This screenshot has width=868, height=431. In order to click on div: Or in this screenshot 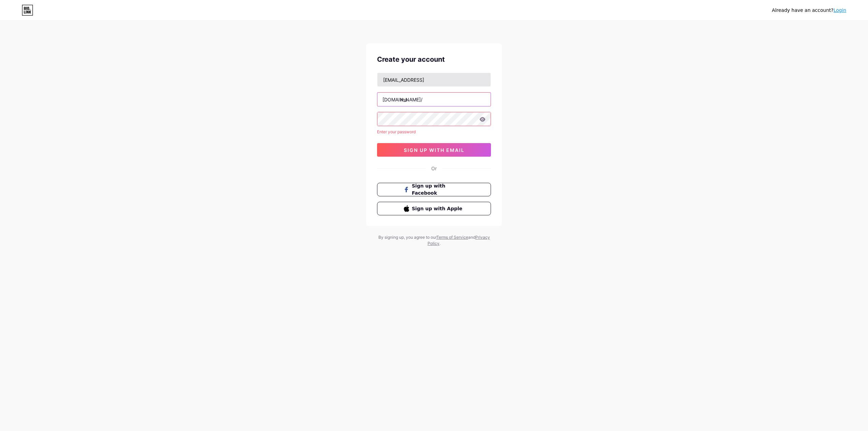, I will do `click(434, 168)`.